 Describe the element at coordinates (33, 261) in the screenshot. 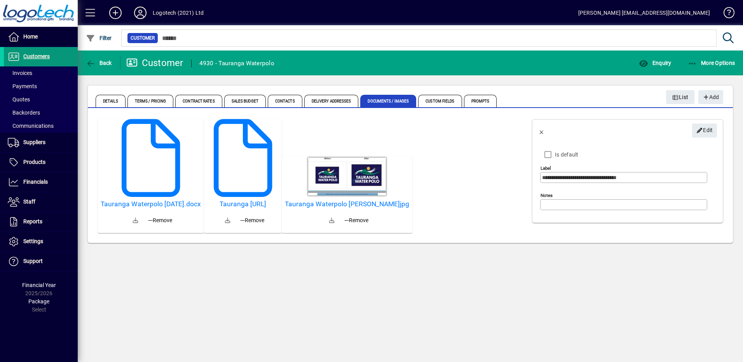

I see `span: Support` at that location.